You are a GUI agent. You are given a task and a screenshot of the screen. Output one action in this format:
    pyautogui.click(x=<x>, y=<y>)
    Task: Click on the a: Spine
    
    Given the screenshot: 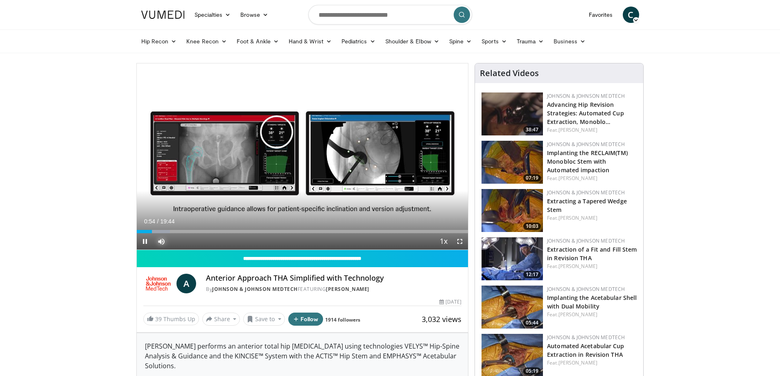 What is the action you would take?
    pyautogui.click(x=460, y=41)
    